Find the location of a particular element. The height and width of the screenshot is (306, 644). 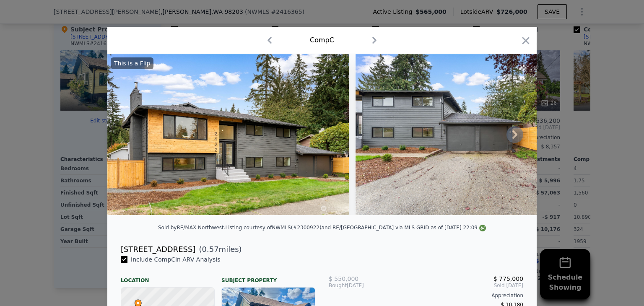

div: This is a Flip is located at coordinates (132, 63).